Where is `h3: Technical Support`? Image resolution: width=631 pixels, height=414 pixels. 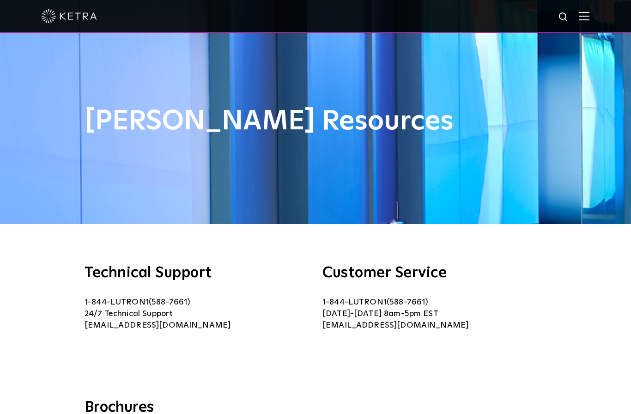 h3: Technical Support is located at coordinates (196, 273).